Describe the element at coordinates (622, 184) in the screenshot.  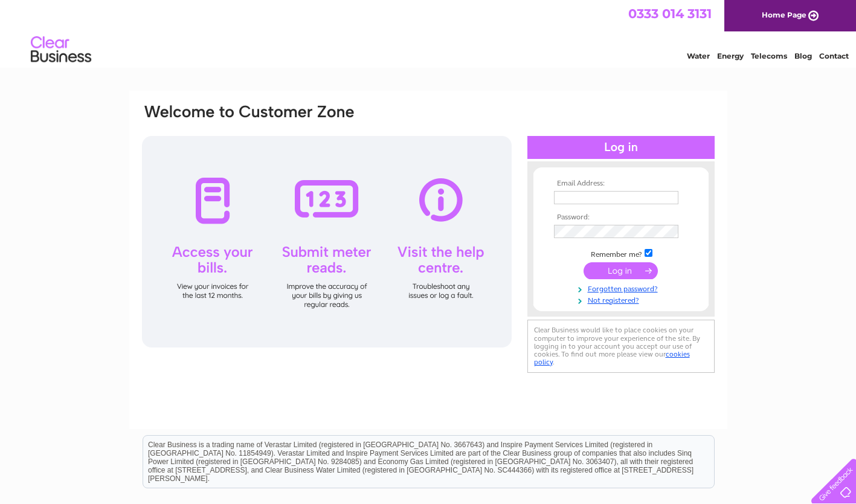
I see `th: Email Address:` at that location.